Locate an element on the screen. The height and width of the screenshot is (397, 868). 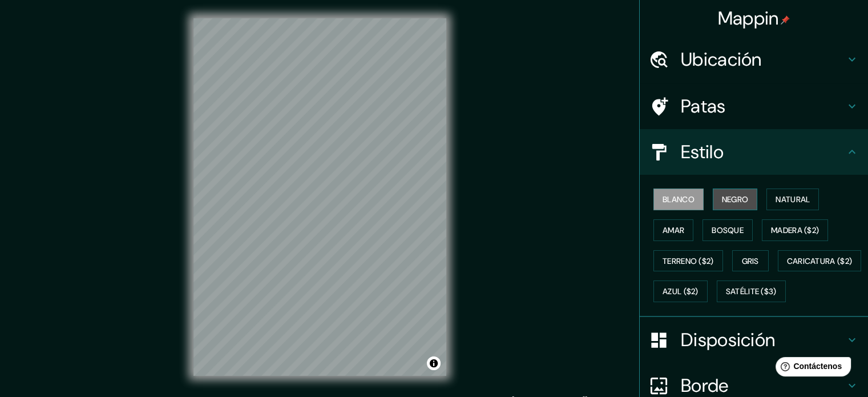
font: Patas is located at coordinates (703, 106).